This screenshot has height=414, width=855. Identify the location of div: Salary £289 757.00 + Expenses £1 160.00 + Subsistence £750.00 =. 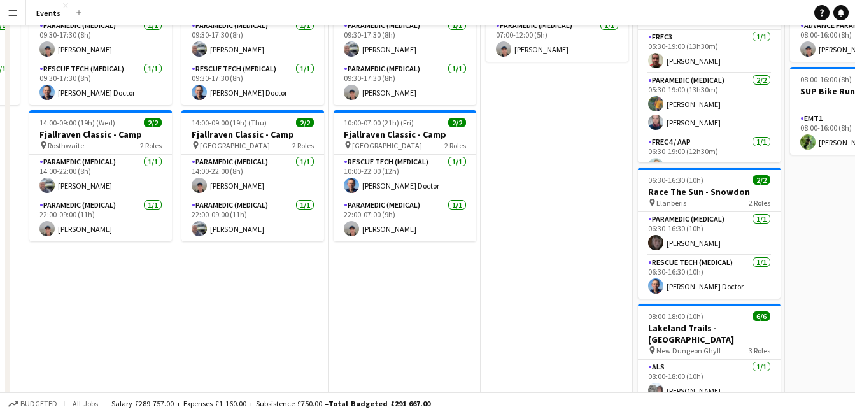
(271, 403).